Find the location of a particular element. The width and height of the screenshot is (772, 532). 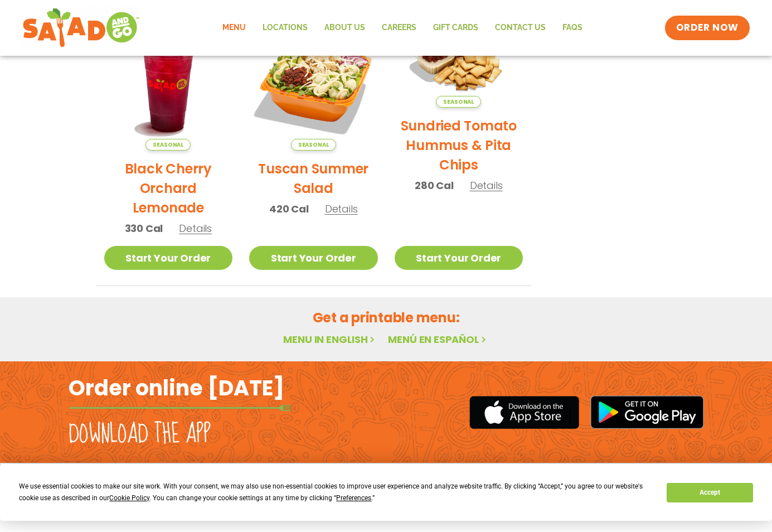

span: 280 Cal is located at coordinates (435, 185).